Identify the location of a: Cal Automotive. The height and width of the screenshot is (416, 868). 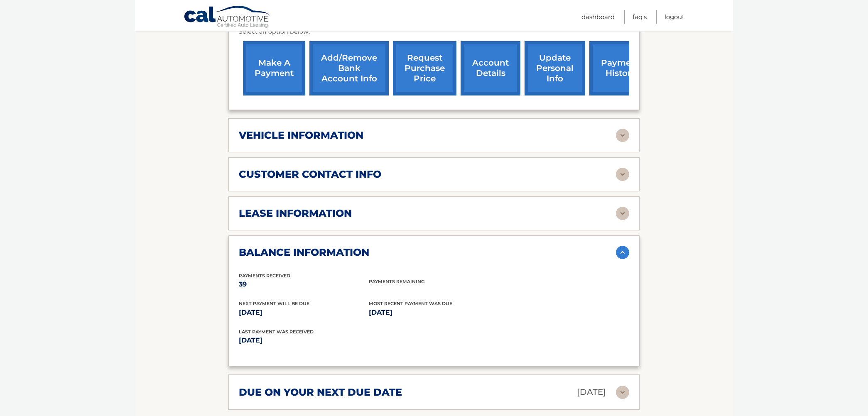
(227, 18).